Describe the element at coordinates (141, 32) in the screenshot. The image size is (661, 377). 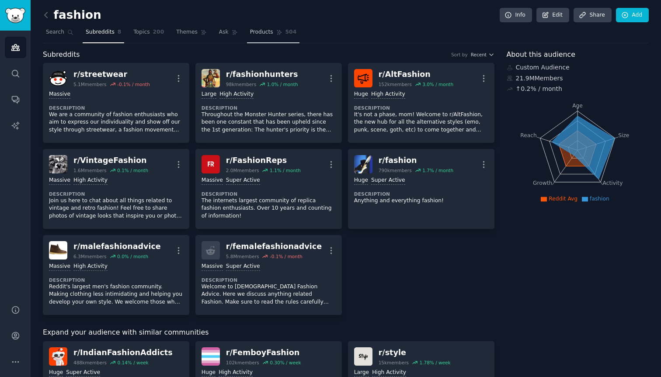
I see `span: Topics` at that location.